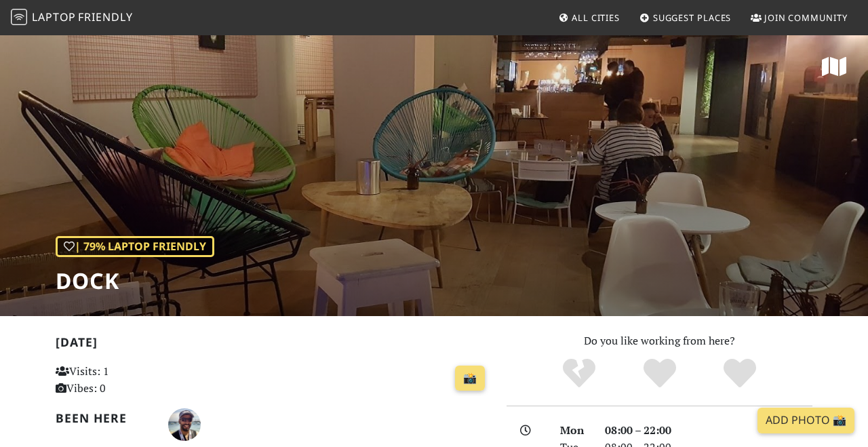 This screenshot has width=868, height=447. Describe the element at coordinates (19, 17) in the screenshot. I see `img: LaptopFriendly` at that location.